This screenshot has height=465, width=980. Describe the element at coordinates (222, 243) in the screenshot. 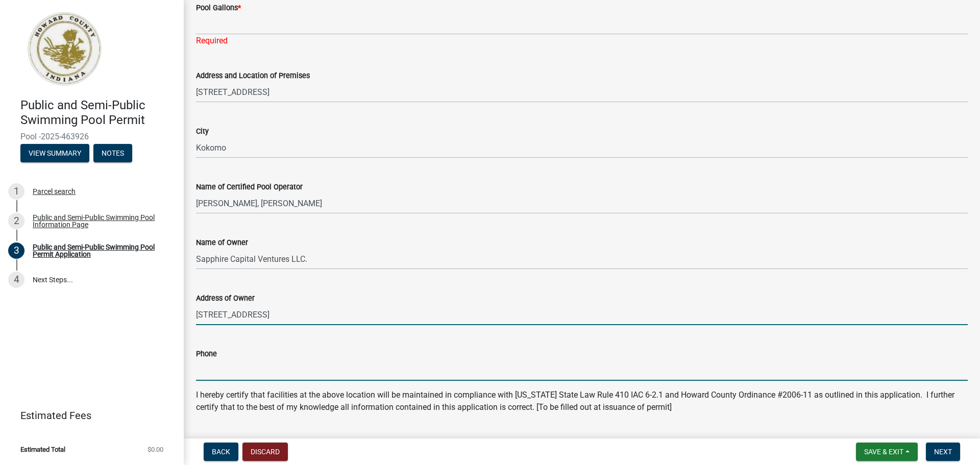

I see `label: Name of Owner` at that location.